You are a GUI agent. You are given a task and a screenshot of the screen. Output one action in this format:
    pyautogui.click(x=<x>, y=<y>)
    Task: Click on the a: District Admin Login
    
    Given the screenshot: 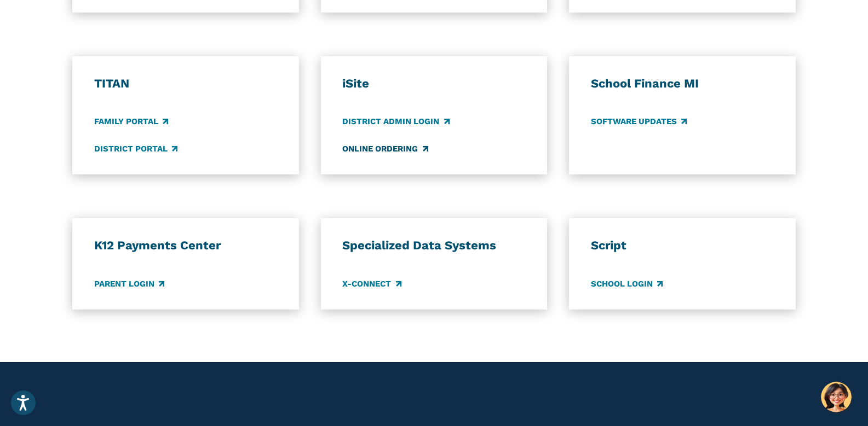 What is the action you would take?
    pyautogui.click(x=395, y=122)
    